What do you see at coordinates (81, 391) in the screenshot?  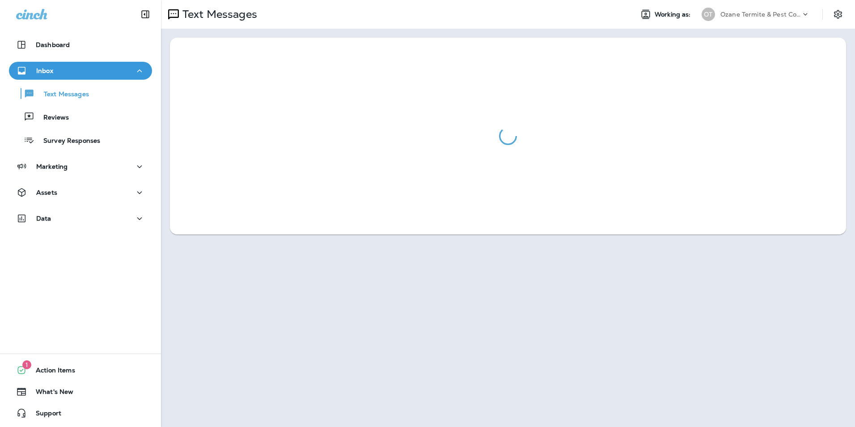 I see `button: What's New` at bounding box center [81, 391].